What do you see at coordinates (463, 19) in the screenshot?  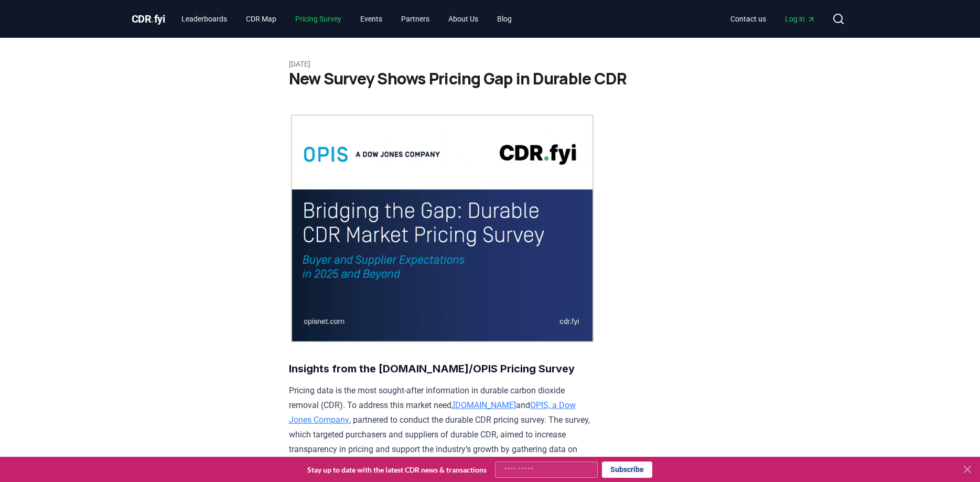 I see `a: About Us` at bounding box center [463, 19].